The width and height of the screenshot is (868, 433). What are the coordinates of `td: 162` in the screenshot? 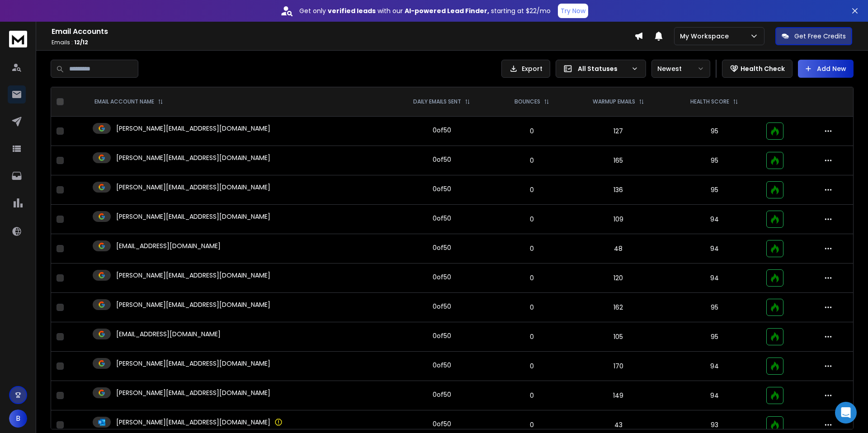 It's located at (618, 308).